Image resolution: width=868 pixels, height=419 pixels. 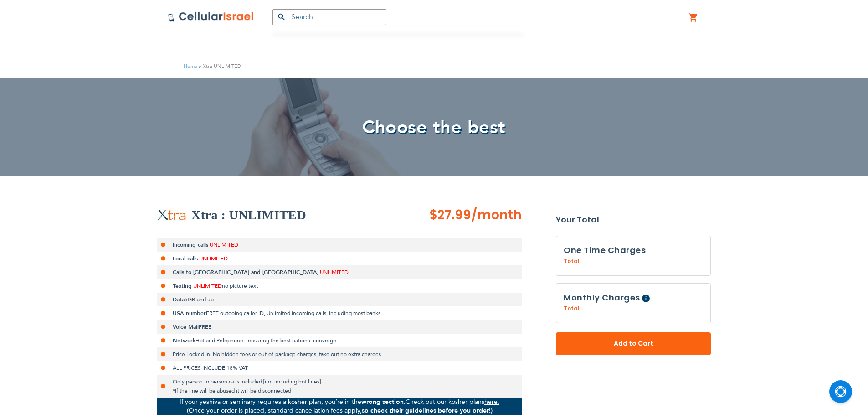 What do you see at coordinates (340, 406) in the screenshot?
I see `p: If your yeshiva or seminary requires a kosher plan, you’re in the Check out our kosher plans (Onc...` at bounding box center [340, 406].